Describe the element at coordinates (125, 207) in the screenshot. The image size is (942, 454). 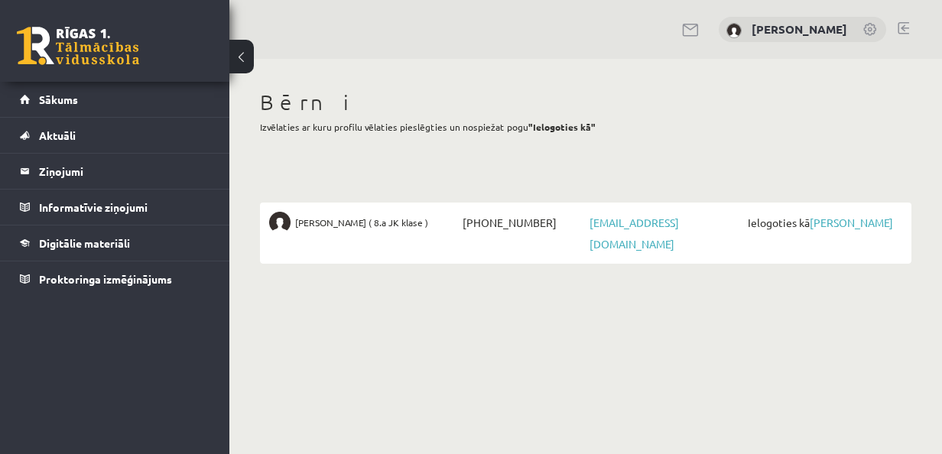
I see `legend: Informatīvie ziņojumi` at that location.